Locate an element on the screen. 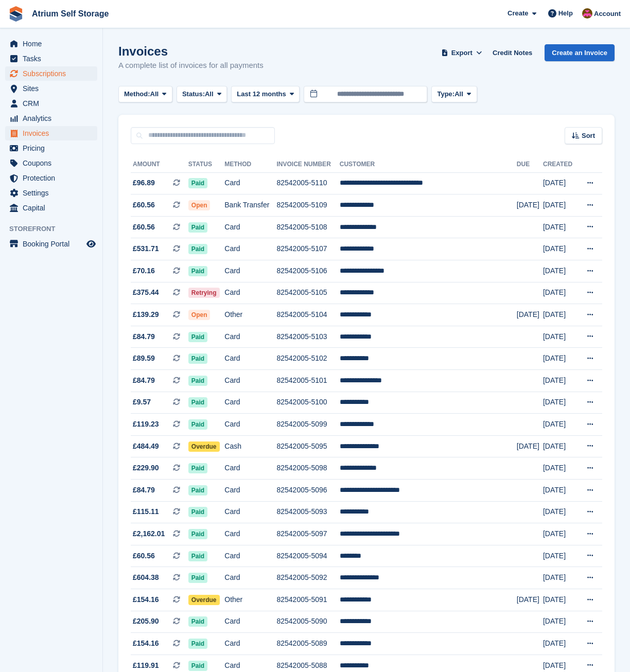 This screenshot has height=672, width=630. h1: Invoices is located at coordinates (191, 51).